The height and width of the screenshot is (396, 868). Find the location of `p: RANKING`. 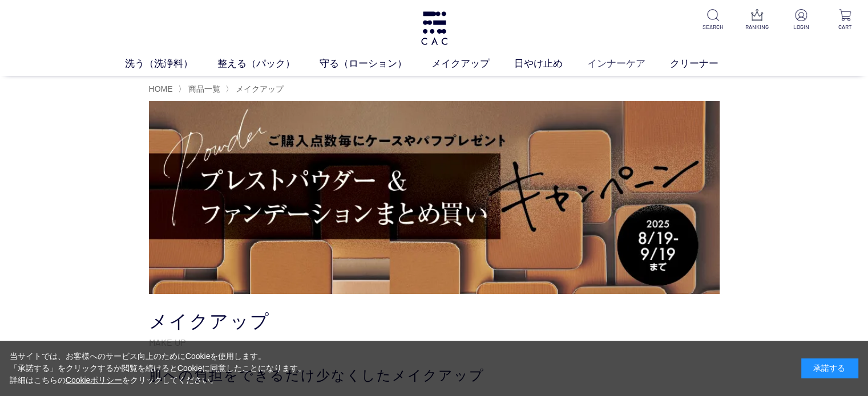

p: RANKING is located at coordinates (757, 27).